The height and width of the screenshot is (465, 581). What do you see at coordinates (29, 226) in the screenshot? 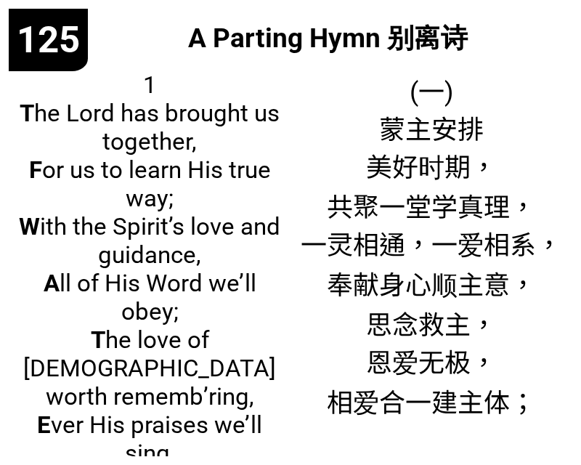
I see `b: W` at bounding box center [29, 226].